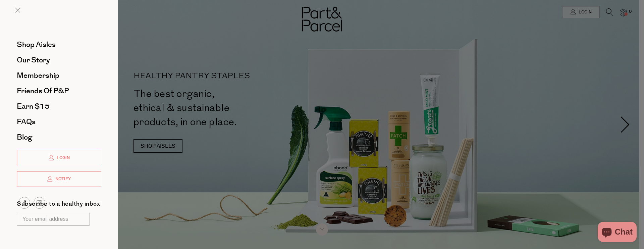 The image size is (644, 249). I want to click on span: FAQs, so click(26, 122).